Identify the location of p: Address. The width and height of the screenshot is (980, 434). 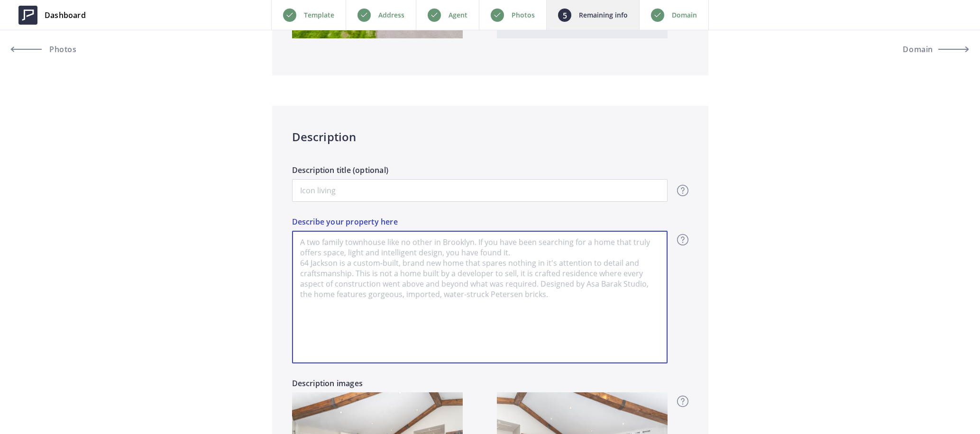
(391, 15).